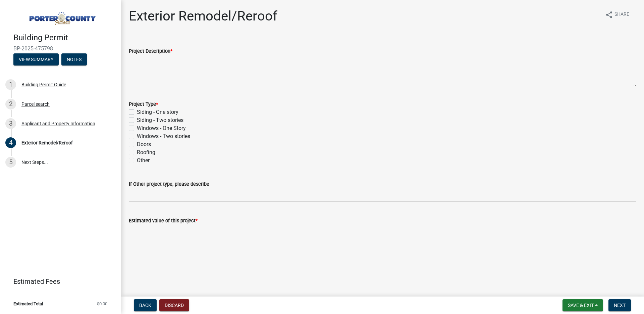  I want to click on label: Windows - One Story, so click(161, 128).